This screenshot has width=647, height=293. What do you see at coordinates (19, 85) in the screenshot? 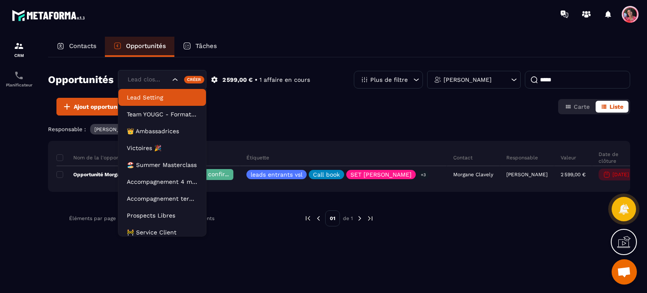
I see `p: Planificateur` at bounding box center [19, 85].